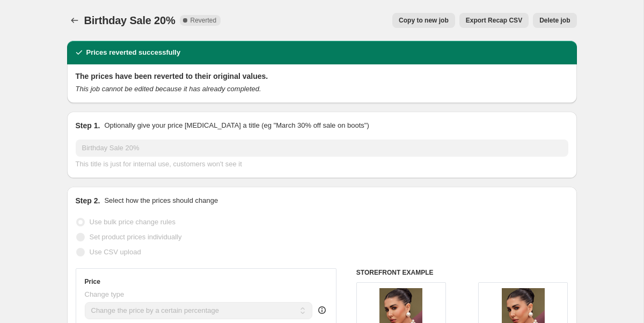  Describe the element at coordinates (322, 76) in the screenshot. I see `h2: The prices have been reverted to their original values.` at that location.